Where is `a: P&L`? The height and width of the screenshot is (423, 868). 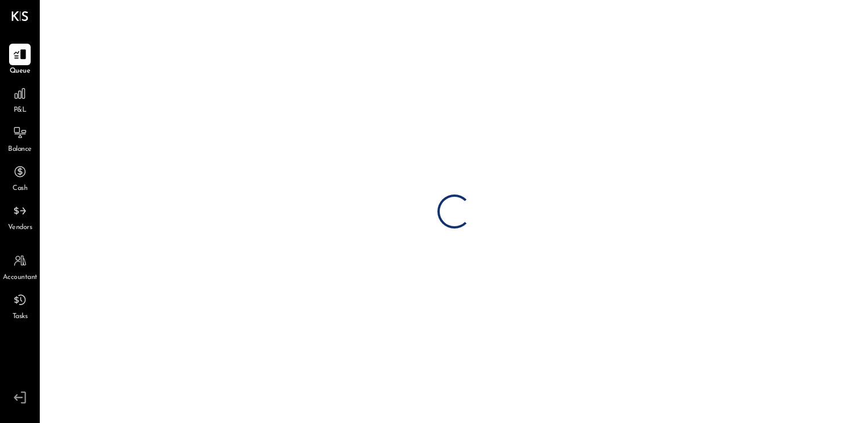
a: P&L is located at coordinates (20, 99).